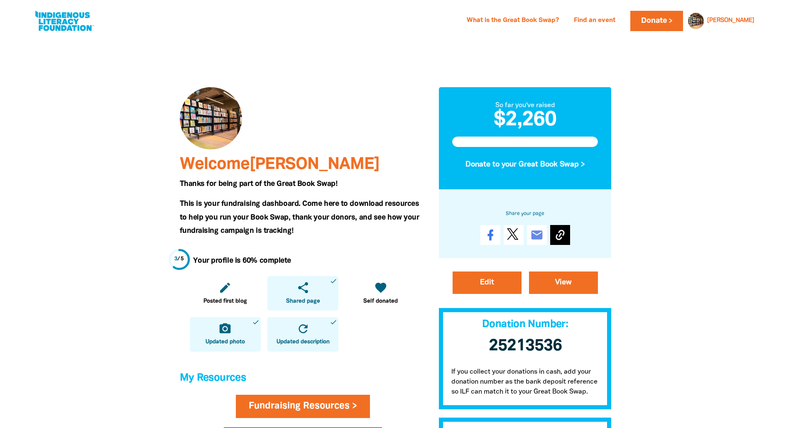 The height and width of the screenshot is (428, 791). I want to click on span: Donation Number:, so click(525, 324).